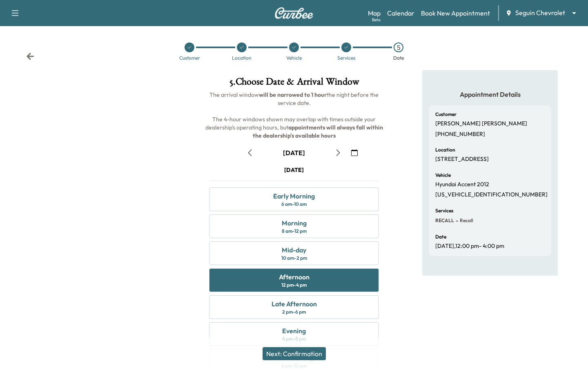  Describe the element at coordinates (346, 58) in the screenshot. I see `div: Services` at that location.